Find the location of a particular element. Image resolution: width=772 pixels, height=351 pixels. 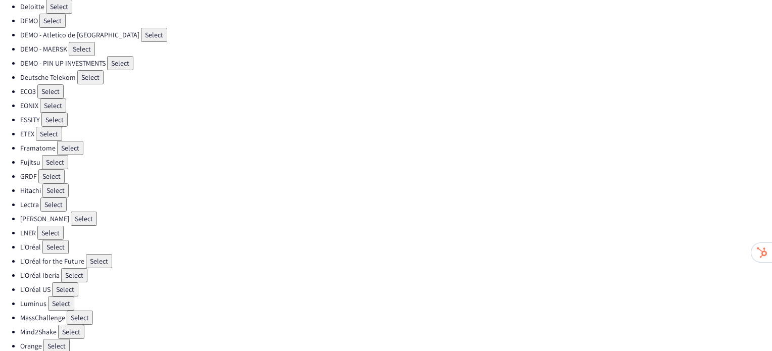

li: ETEX is located at coordinates (396, 134).